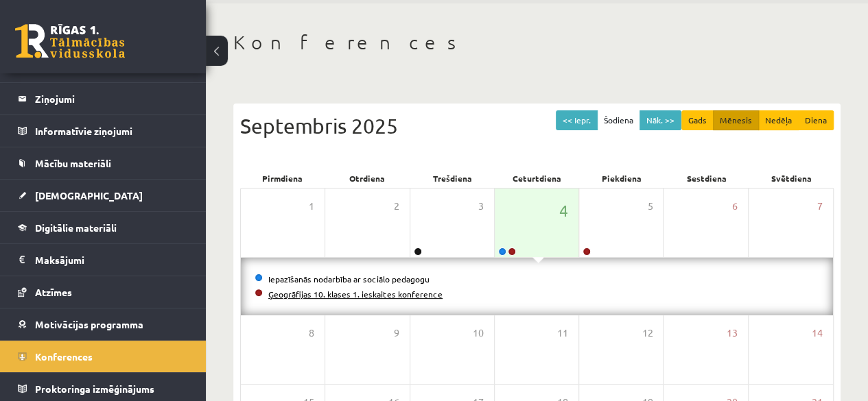  I want to click on span: Motivācijas programma, so click(89, 324).